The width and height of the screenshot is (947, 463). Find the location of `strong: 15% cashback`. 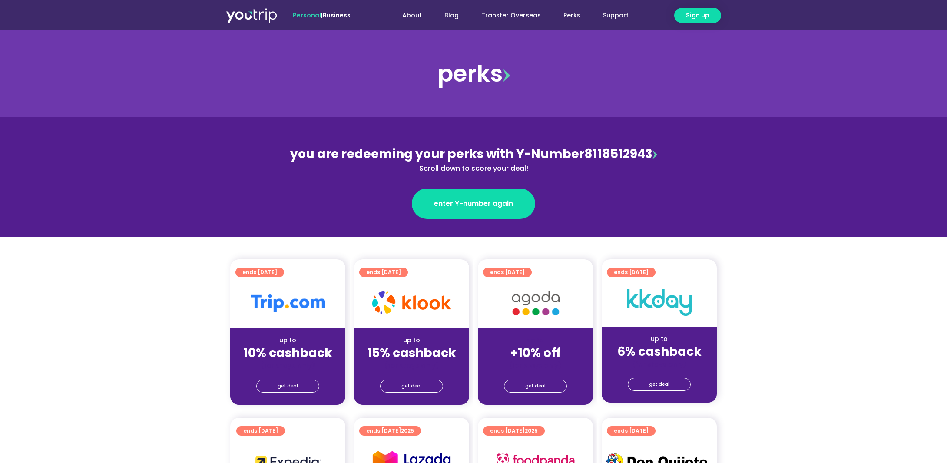

strong: 15% cashback is located at coordinates (411, 353).